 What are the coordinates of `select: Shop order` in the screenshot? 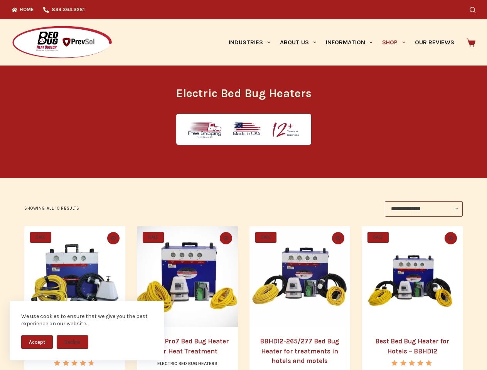 It's located at (424, 209).